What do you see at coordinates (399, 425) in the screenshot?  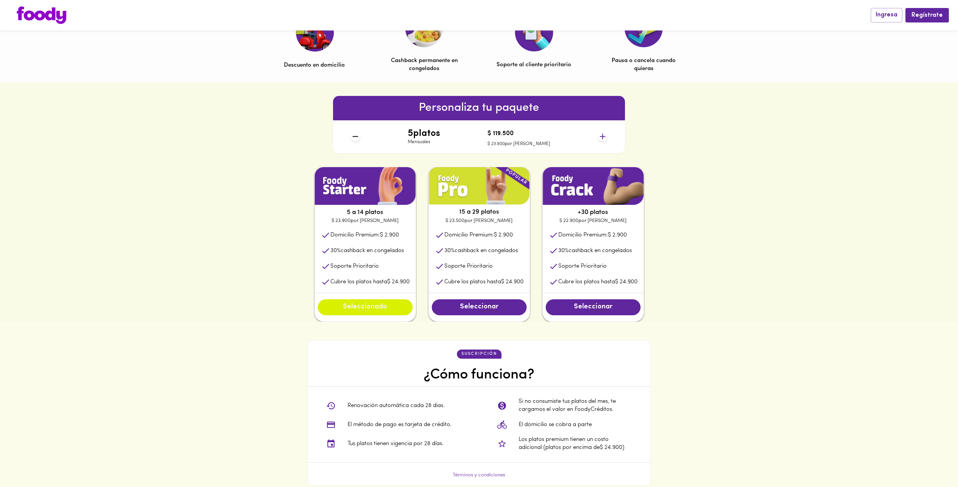 I see `p: El método de pago es tarjeta de crédito.` at bounding box center [399, 425].